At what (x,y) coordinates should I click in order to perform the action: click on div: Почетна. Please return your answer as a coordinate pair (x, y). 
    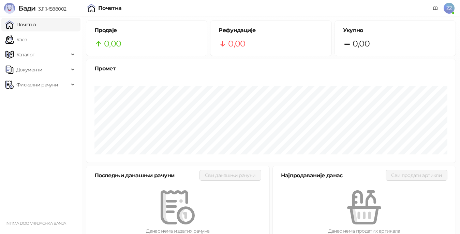
    Looking at the image, I should click on (110, 8).